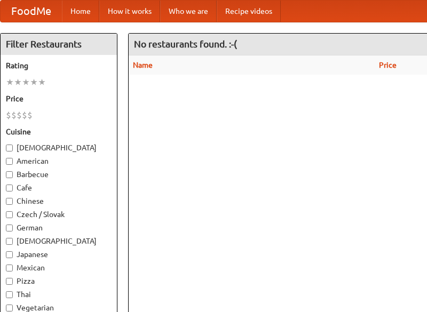 This screenshot has height=312, width=427. I want to click on input: German, so click(9, 228).